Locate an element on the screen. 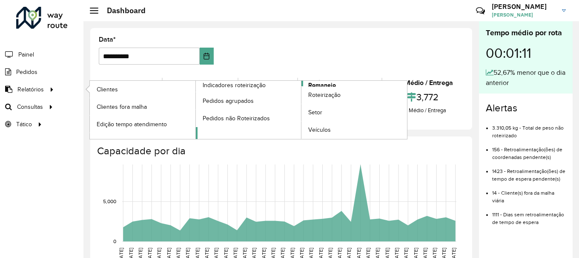 The image size is (579, 258). span: Consultas is located at coordinates (30, 107).